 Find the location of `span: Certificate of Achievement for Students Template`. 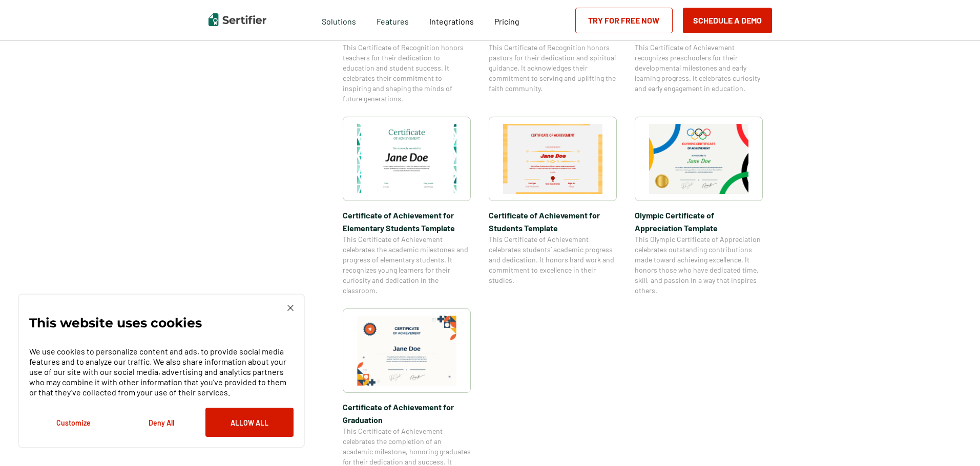

span: Certificate of Achievement for Students Template is located at coordinates (553, 221).